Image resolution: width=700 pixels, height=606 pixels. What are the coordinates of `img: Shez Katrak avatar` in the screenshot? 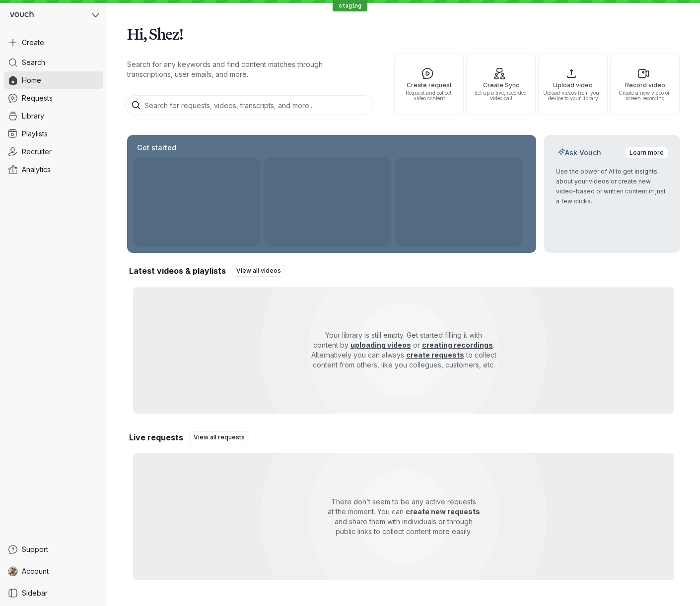 It's located at (13, 572).